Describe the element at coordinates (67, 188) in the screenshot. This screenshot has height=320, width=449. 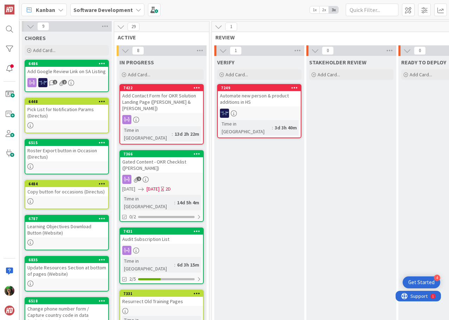
I see `div: 6484Copy button for occasions (Directus)` at that location.